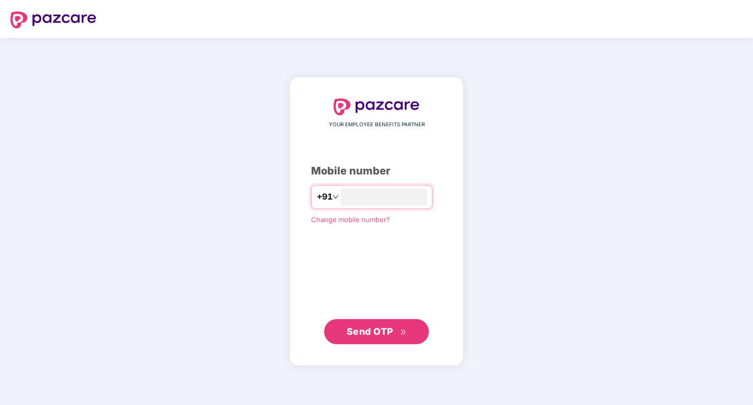  What do you see at coordinates (377, 125) in the screenshot?
I see `span: YOUR EMPLOYEE BENEFITS PARTNER` at bounding box center [377, 125].